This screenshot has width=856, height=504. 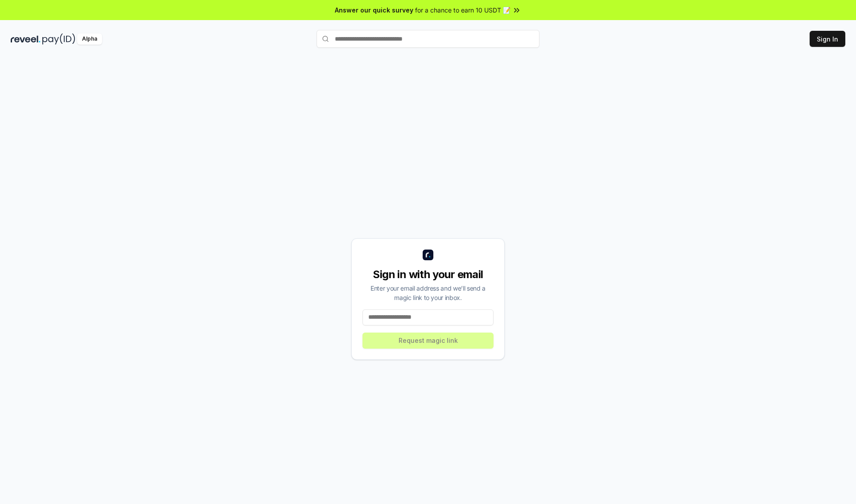 What do you see at coordinates (375, 10) in the screenshot?
I see `span: Answer our quick survey` at bounding box center [375, 10].